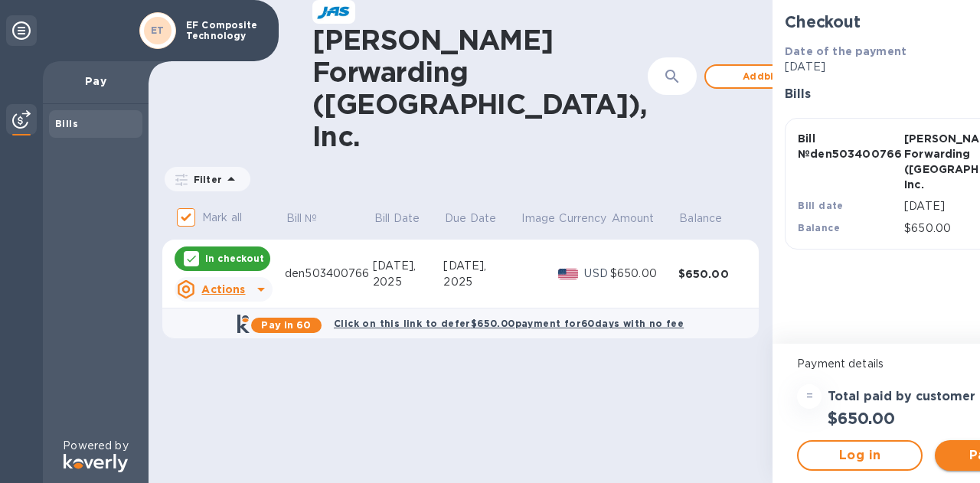 The width and height of the screenshot is (980, 483). I want to click on span: Due Date, so click(480, 219).